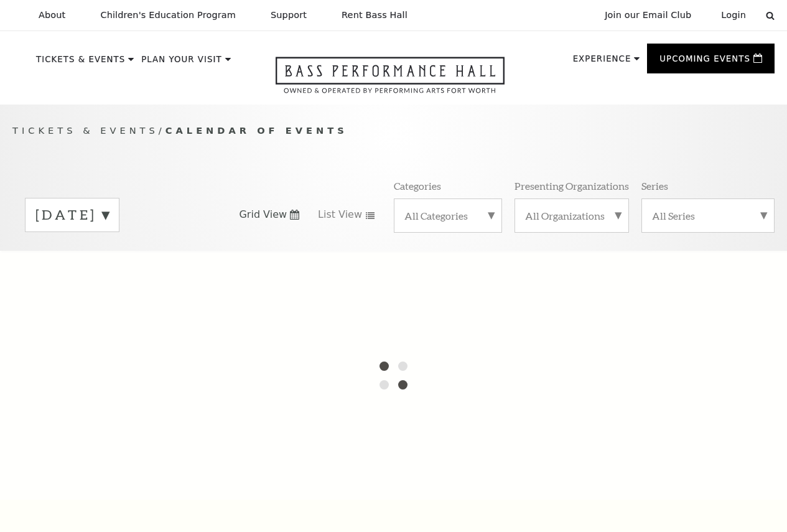  What do you see at coordinates (289, 15) in the screenshot?
I see `p: Support` at bounding box center [289, 15].